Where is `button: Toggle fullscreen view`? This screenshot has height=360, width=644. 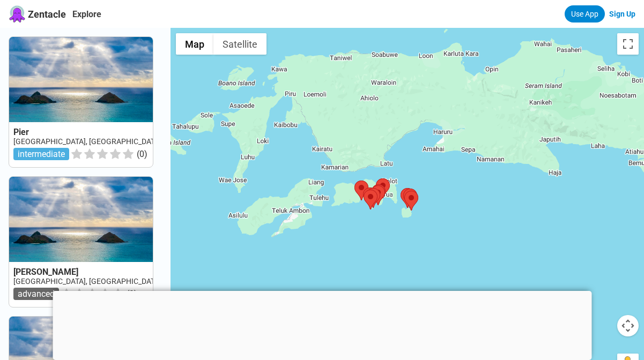
button: Toggle fullscreen view is located at coordinates (628, 44).